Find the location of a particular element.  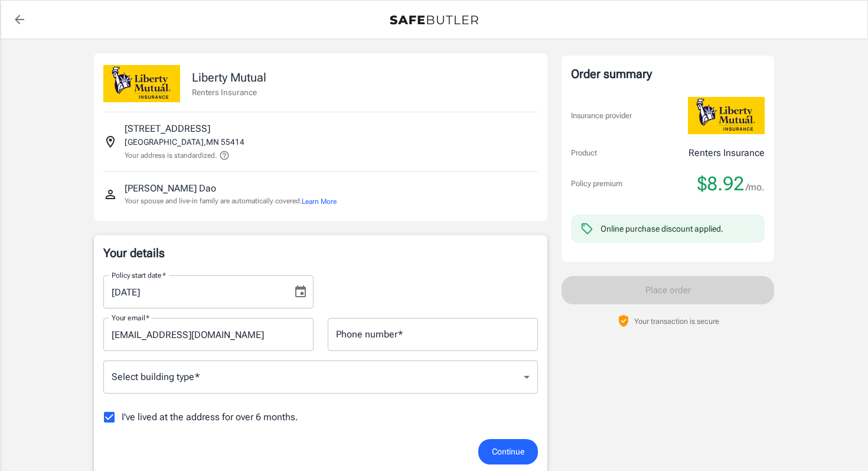

p: Your details is located at coordinates (321, 253).